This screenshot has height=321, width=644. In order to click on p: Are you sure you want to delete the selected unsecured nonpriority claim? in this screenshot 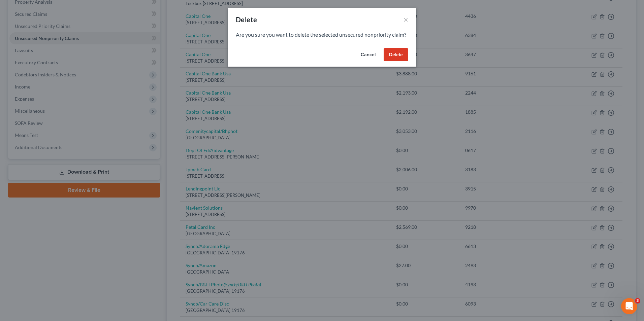, I will do `click(322, 35)`.